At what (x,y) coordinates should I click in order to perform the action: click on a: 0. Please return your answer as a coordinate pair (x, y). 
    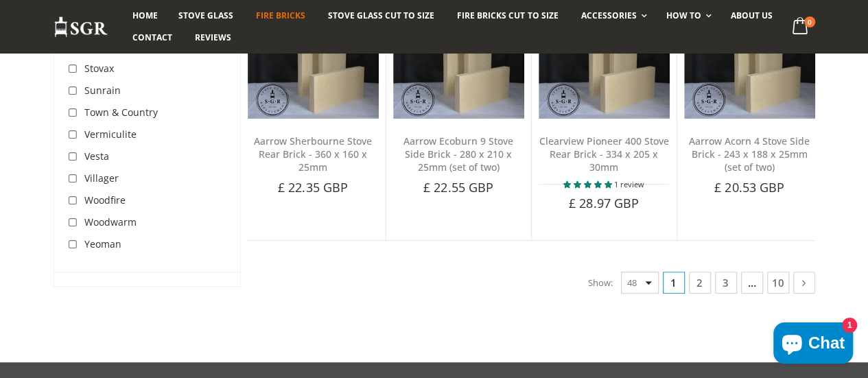
    Looking at the image, I should click on (800, 26).